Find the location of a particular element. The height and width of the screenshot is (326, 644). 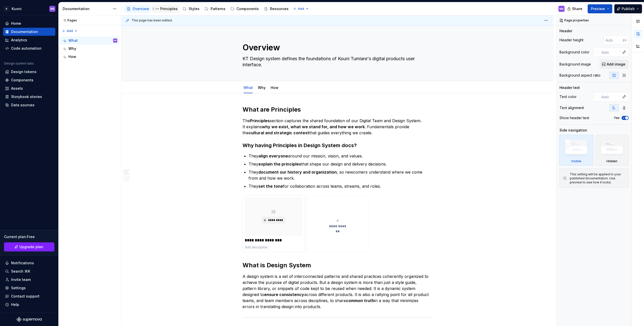

a: Patterns is located at coordinates (215, 9).